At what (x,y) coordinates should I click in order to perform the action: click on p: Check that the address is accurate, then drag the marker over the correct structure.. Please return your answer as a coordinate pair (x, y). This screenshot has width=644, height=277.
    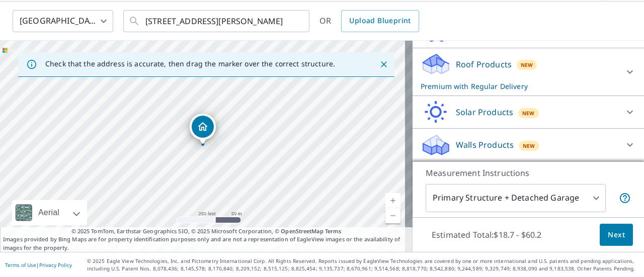
    Looking at the image, I should click on (190, 64).